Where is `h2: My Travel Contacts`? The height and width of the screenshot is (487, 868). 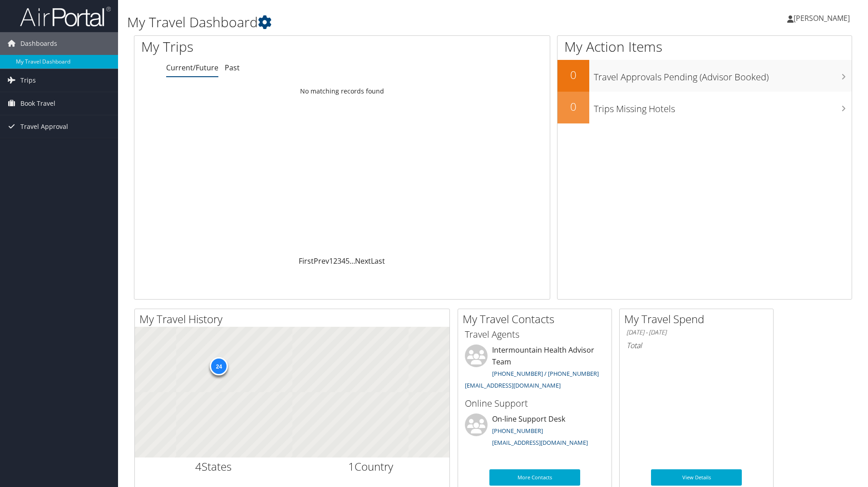 h2: My Travel Contacts is located at coordinates (537, 320).